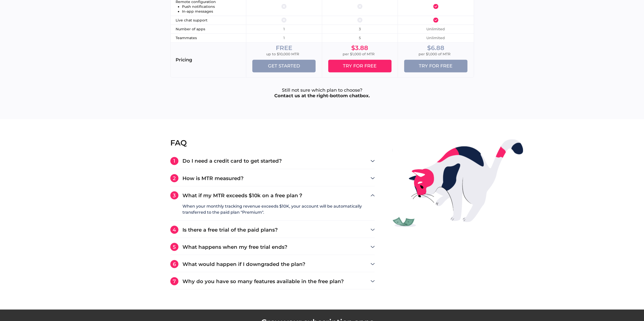 Image resolution: width=644 pixels, height=321 pixels. What do you see at coordinates (322, 96) in the screenshot?
I see `strong: Contact us at the right-bottom chatbox.` at bounding box center [322, 96].